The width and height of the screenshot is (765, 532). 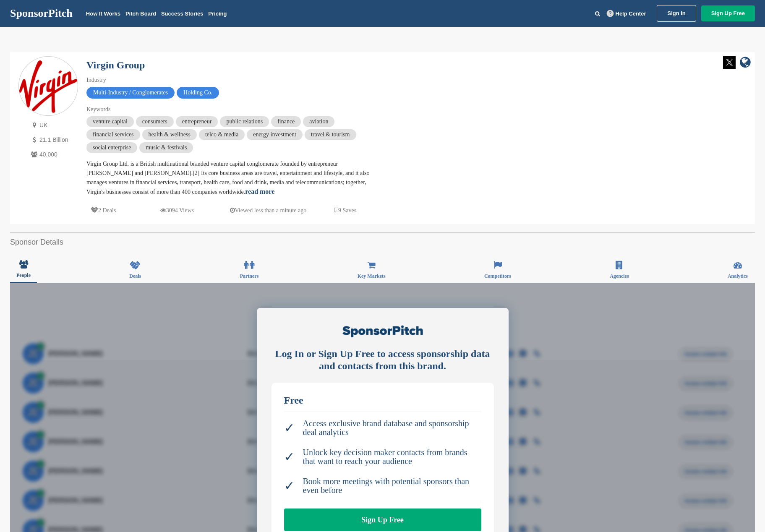 What do you see at coordinates (233, 80) in the screenshot?
I see `div: Industry` at bounding box center [233, 80].